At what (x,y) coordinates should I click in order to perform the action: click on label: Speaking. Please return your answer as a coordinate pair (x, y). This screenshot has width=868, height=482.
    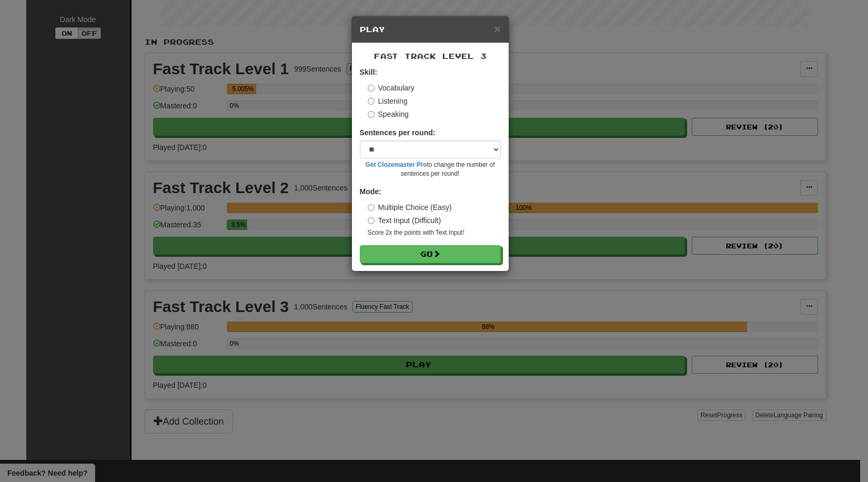
    Looking at the image, I should click on (388, 114).